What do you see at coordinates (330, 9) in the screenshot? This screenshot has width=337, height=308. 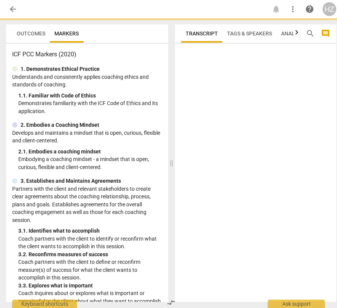 I see `button: HZ` at bounding box center [330, 9].